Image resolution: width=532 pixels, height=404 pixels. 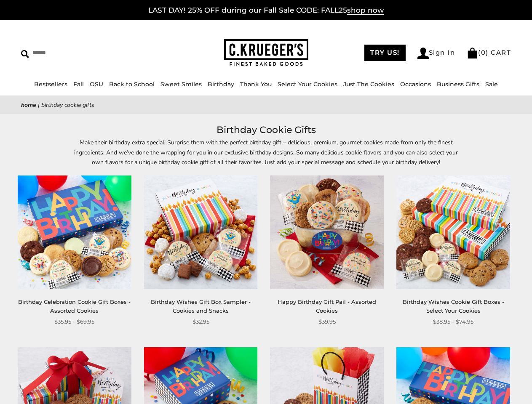 I want to click on nav: breadcrumbs, so click(x=266, y=105).